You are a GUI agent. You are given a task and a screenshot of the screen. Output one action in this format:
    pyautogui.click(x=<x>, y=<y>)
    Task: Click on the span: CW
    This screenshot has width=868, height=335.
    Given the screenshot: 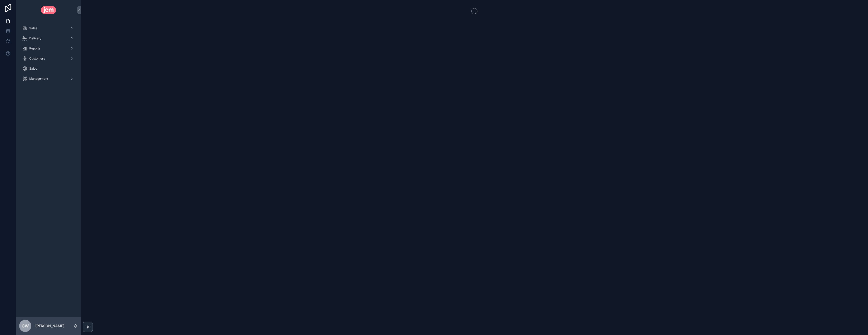 What is the action you would take?
    pyautogui.click(x=25, y=326)
    